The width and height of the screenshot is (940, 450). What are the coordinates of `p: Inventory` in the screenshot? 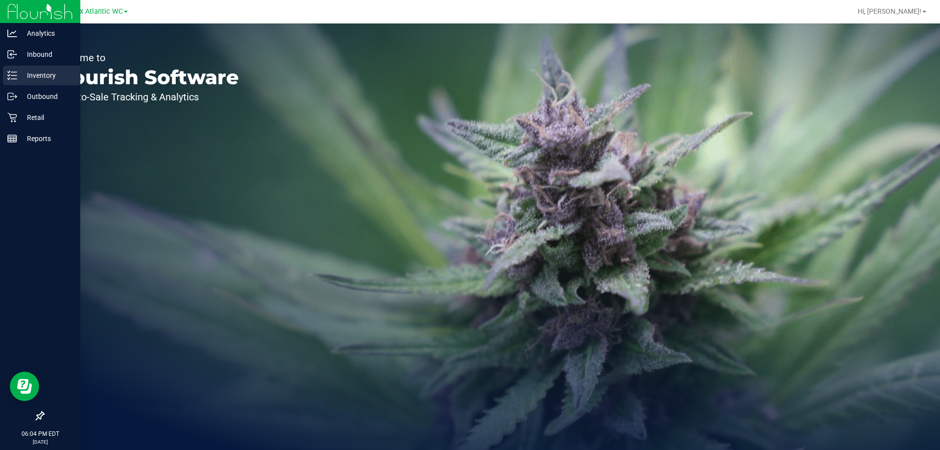 It's located at (47, 75).